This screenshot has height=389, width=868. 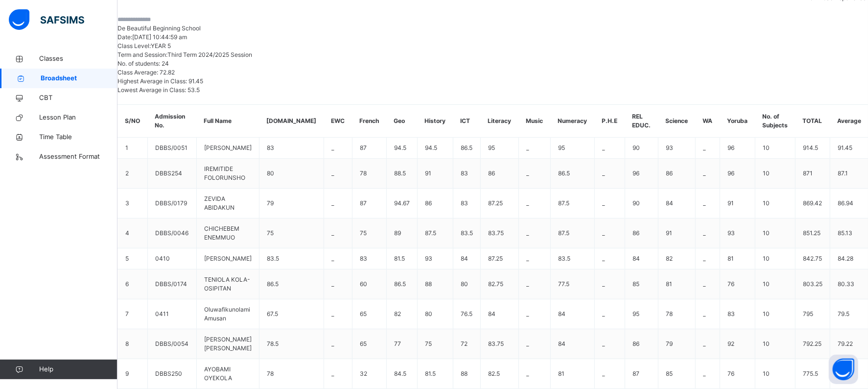 What do you see at coordinates (138, 72) in the screenshot?
I see `span: Class Average:` at bounding box center [138, 72].